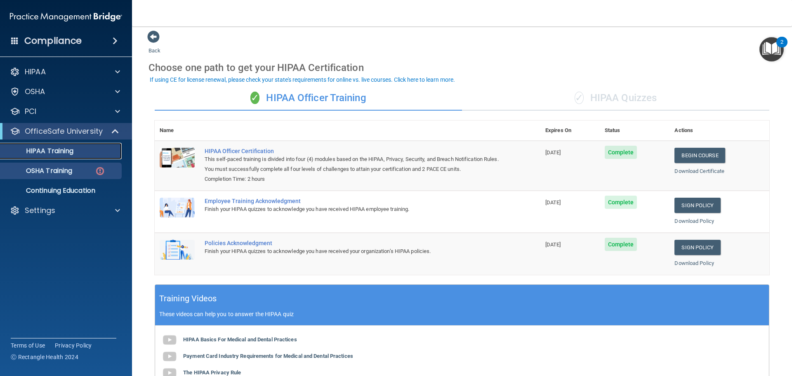 The height and width of the screenshot is (376, 792). What do you see at coordinates (782, 47) in the screenshot?
I see `div: 2` at bounding box center [782, 47].